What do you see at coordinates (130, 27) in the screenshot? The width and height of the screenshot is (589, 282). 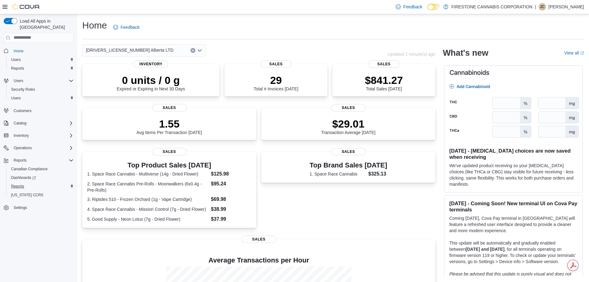 I see `span: Feedback` at bounding box center [130, 27].